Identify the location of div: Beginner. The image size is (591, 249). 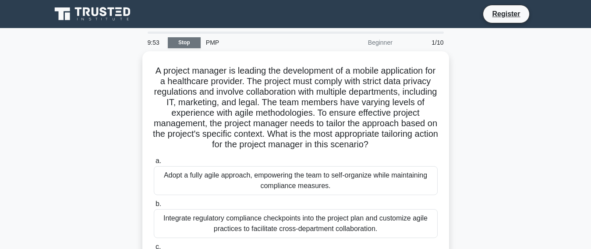
(359, 42).